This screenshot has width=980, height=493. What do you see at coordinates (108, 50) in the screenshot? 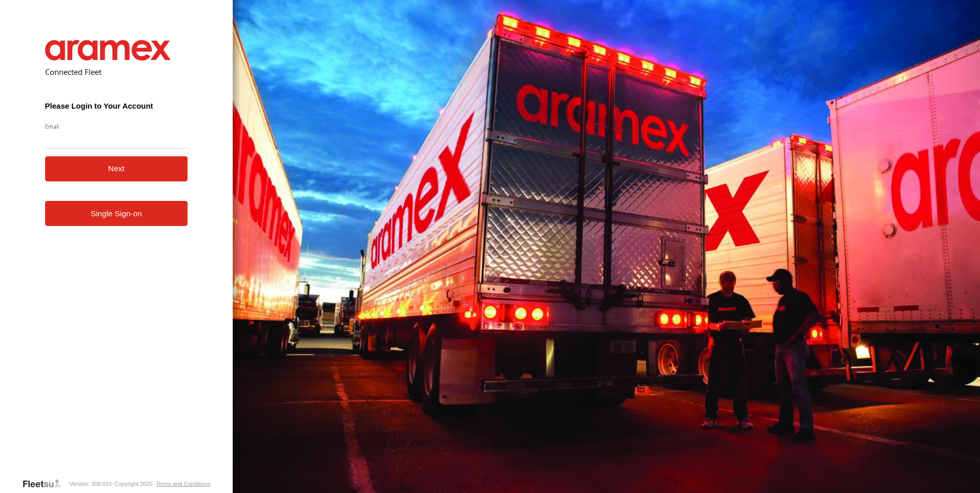
I see `img: Aramex` at bounding box center [108, 50].